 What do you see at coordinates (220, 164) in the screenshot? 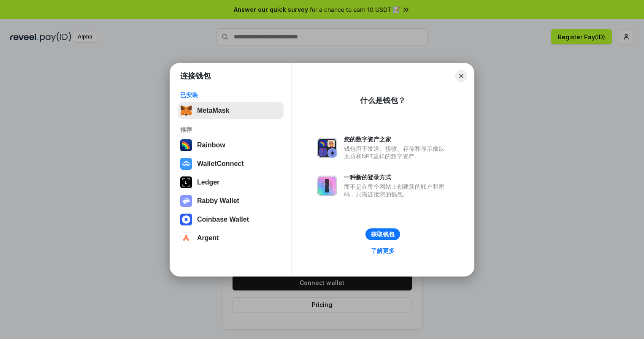
I see `div: WalletConnect` at bounding box center [220, 164].